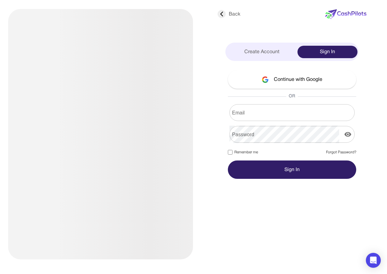 This screenshot has height=274, width=387. What do you see at coordinates (292, 170) in the screenshot?
I see `button: Sign In` at bounding box center [292, 170].